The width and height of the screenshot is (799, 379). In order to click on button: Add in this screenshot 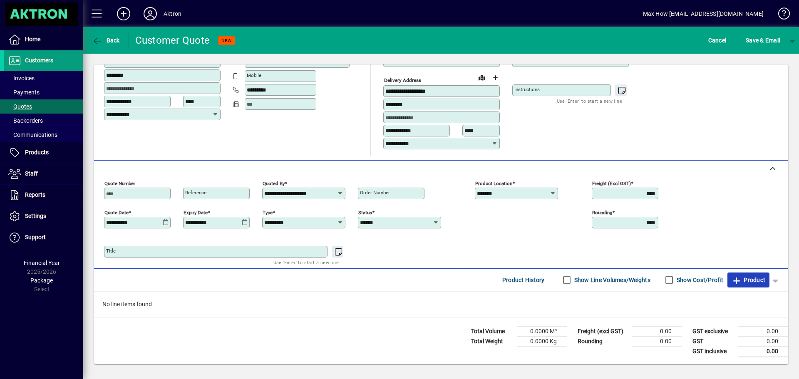, I will do `click(124, 14)`.